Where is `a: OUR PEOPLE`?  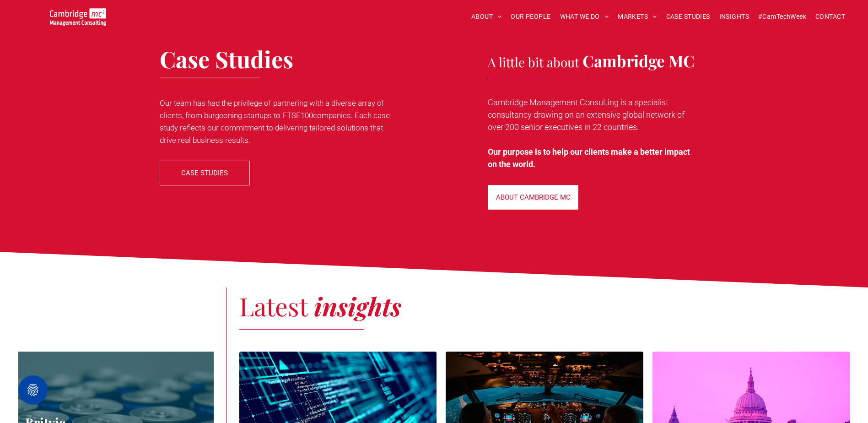
a: OUR PEOPLE is located at coordinates (531, 16).